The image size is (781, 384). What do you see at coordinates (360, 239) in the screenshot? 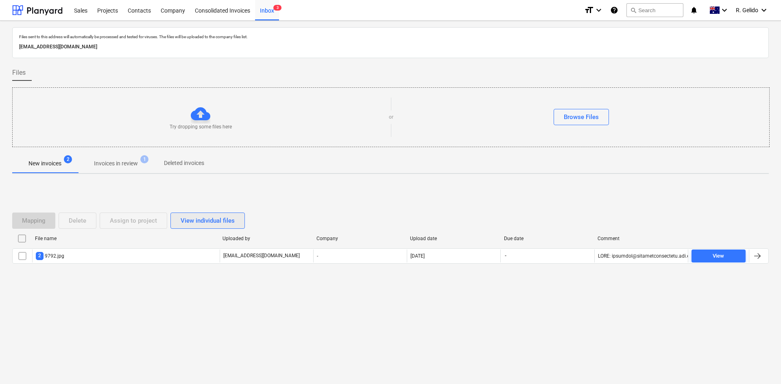
I see `div: Company` at bounding box center [360, 239].